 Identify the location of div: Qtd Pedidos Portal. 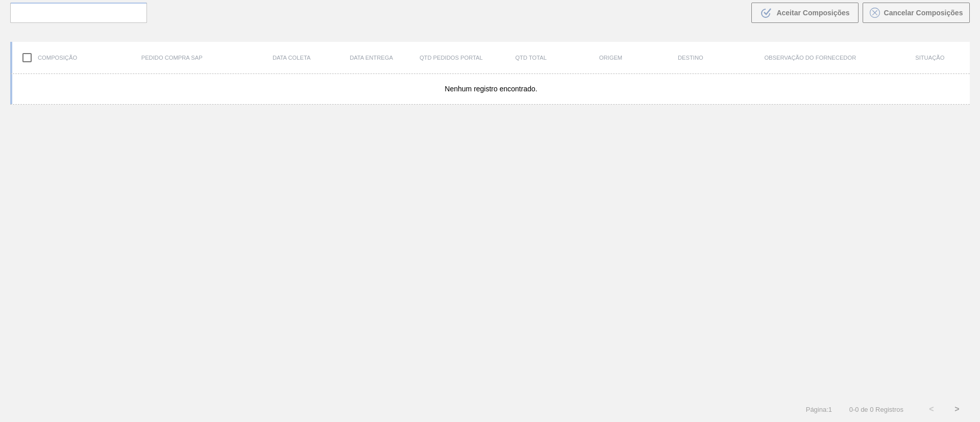
(451, 58).